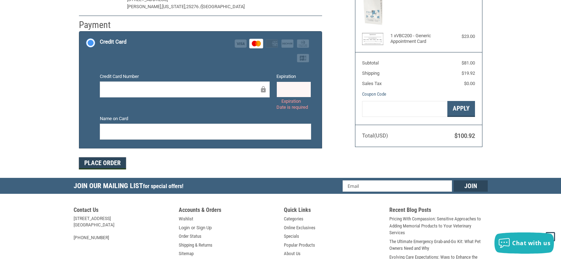 The width and height of the screenshot is (561, 259). Describe the element at coordinates (372, 83) in the screenshot. I see `span: Sales Tax` at that location.